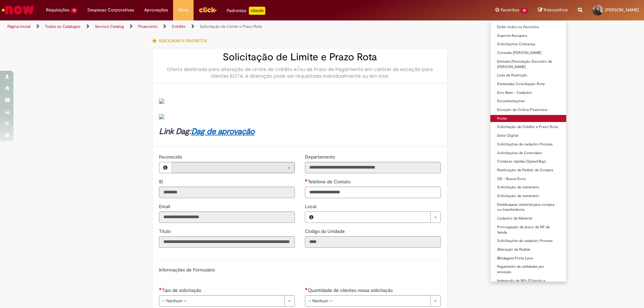  Describe the element at coordinates (232, 167) in the screenshot. I see `a: Limpar campo Favorecido` at that location.